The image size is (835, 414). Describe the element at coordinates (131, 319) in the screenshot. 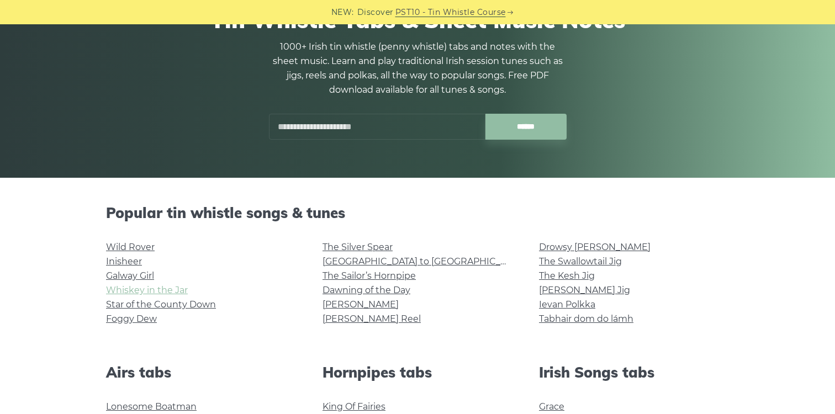

I see `a: Foggy Dew` at that location.